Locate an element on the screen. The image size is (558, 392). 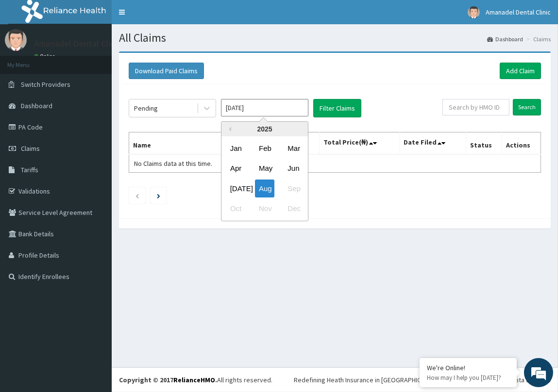
strong: Copyright © 2017 . is located at coordinates (168, 380).